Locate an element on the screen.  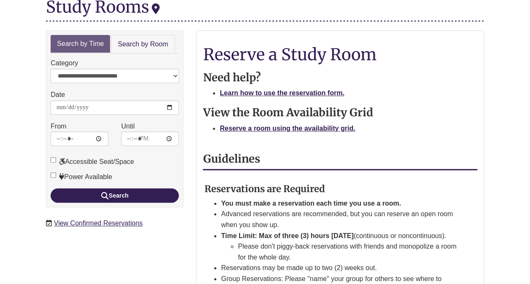
strong: Need help? is located at coordinates (231, 78).